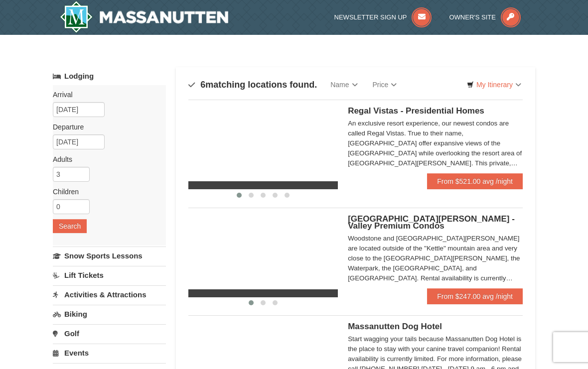  Describe the element at coordinates (106, 95) in the screenshot. I see `label: Arrival` at that location.